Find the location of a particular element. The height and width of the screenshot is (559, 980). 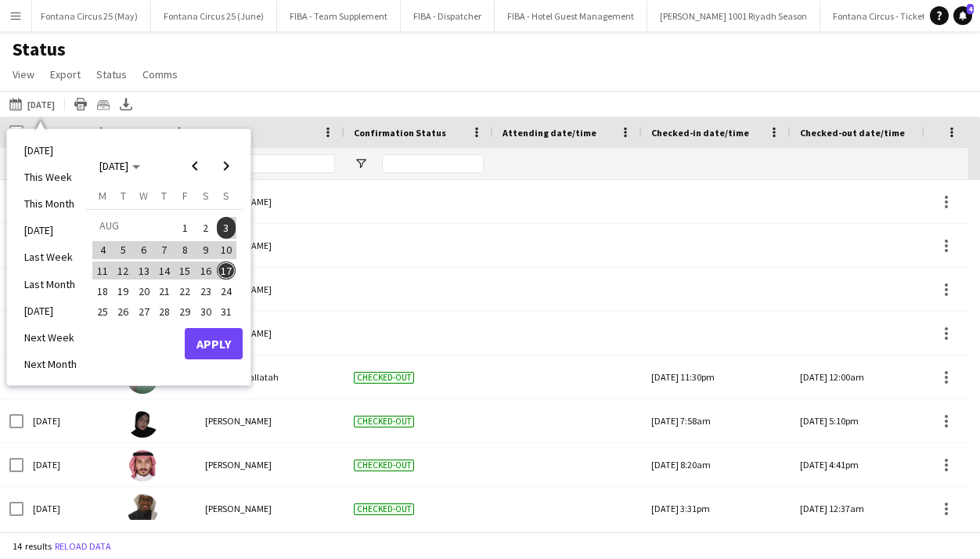

li: Last Week is located at coordinates (50, 257).